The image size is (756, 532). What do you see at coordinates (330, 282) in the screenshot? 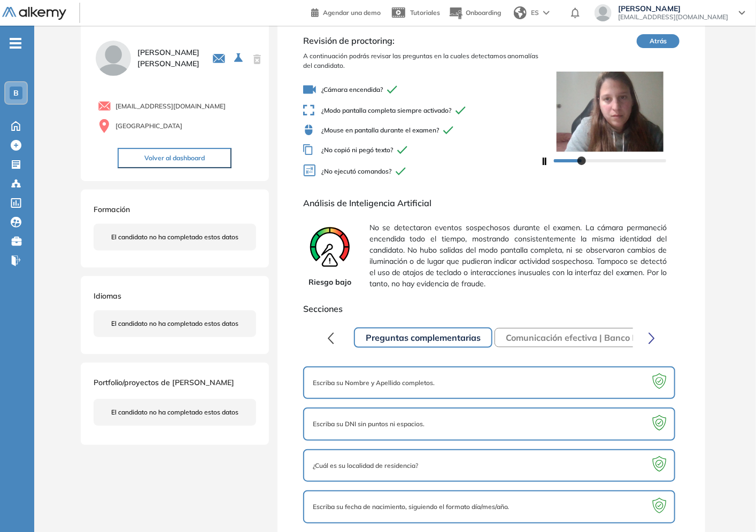
I see `span: Riesgo bajo` at bounding box center [330, 282].